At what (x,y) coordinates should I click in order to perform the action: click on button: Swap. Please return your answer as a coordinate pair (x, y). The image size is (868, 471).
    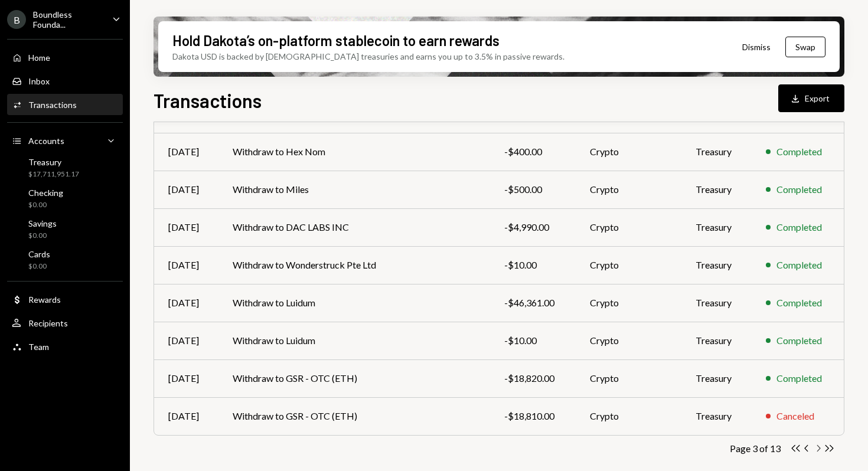
    Looking at the image, I should click on (805, 47).